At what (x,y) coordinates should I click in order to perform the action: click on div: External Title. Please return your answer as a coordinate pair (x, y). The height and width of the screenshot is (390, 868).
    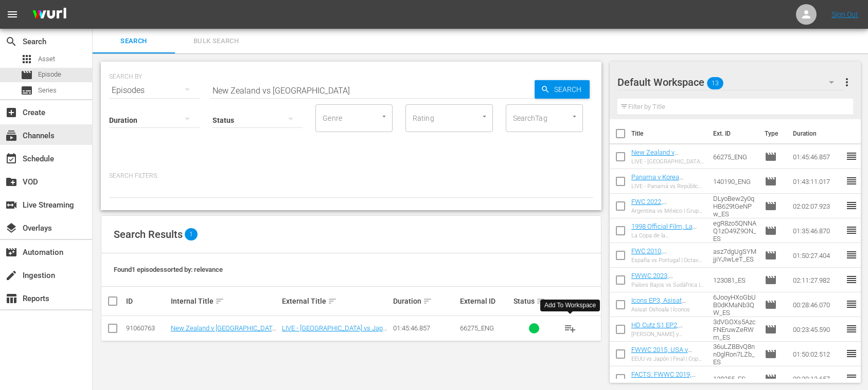
    Looking at the image, I should click on (336, 301).